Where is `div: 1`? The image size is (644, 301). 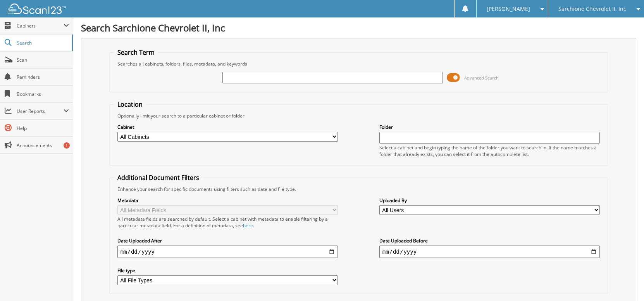
div: 1 is located at coordinates (67, 145).